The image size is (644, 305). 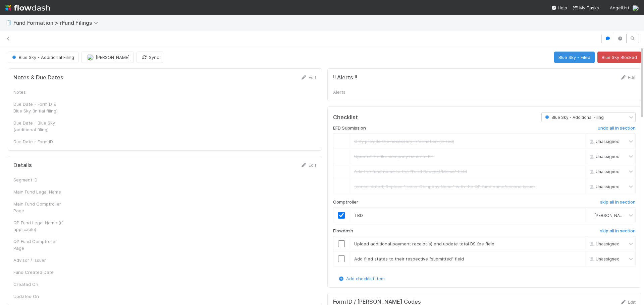 What do you see at coordinates (22, 166) in the screenshot?
I see `h5: Details` at bounding box center [22, 166].